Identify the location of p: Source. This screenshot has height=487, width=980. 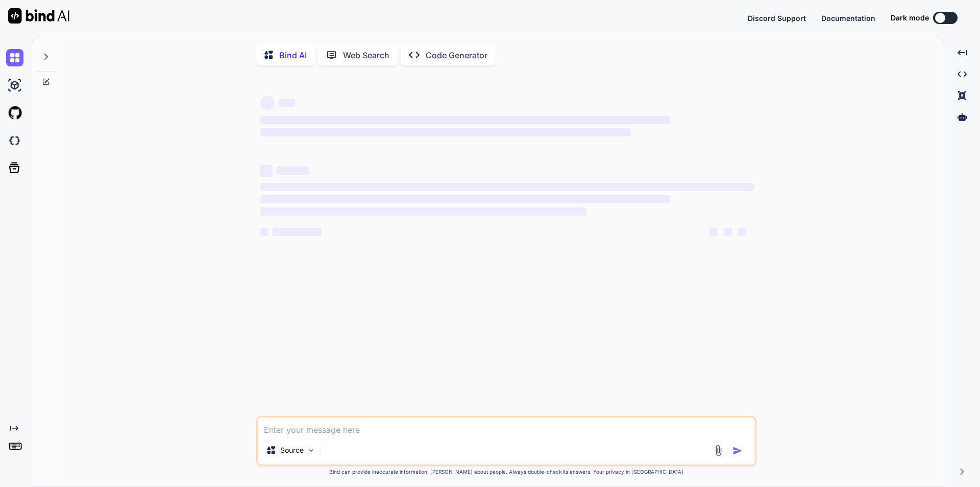
(292, 450).